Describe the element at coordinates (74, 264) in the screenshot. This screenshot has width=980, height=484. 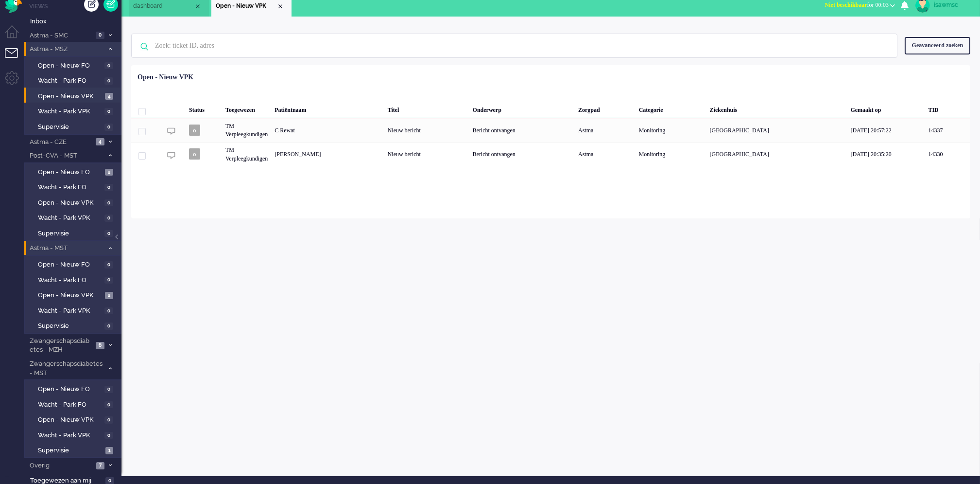
I see `a: Open - Nieuw FO 0` at that location.